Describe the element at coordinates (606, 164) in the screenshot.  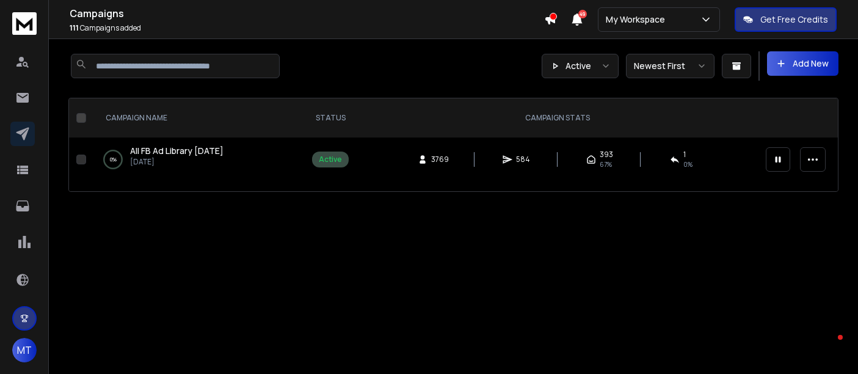
I see `span: 67 %` at that location.